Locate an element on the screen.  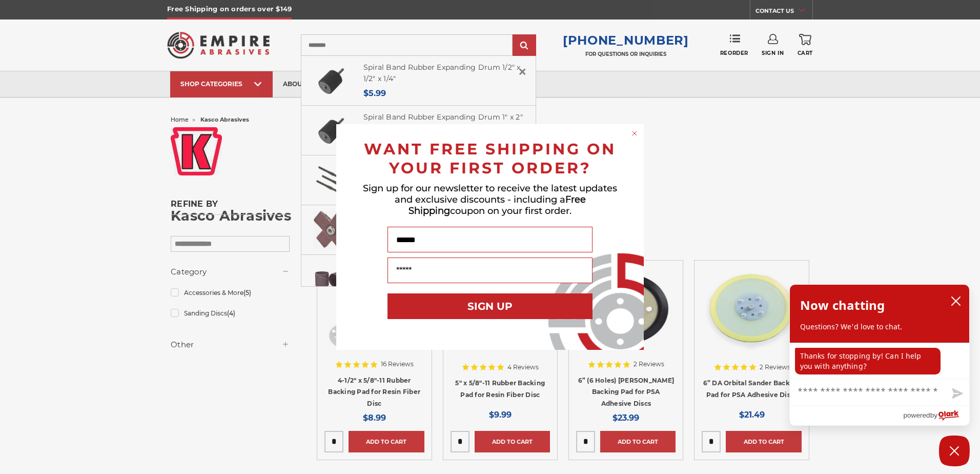
span: Free Shipping is located at coordinates (497, 205).